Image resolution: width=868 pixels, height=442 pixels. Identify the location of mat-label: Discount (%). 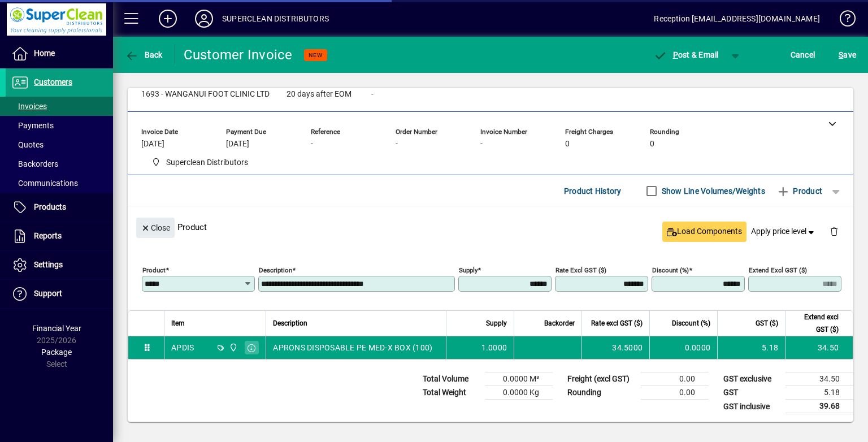
(670, 271).